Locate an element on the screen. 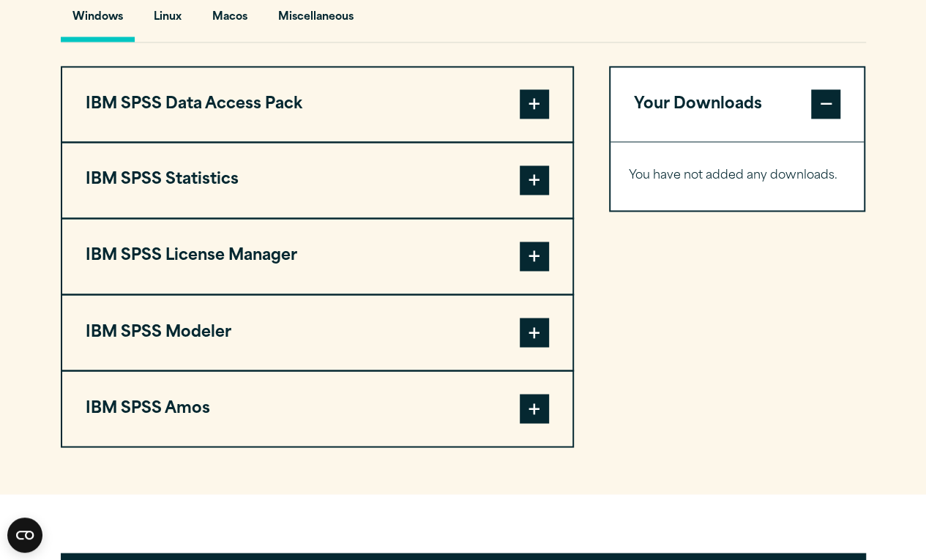 The width and height of the screenshot is (926, 560). button: IBM SPSS Modeler is located at coordinates (317, 332).